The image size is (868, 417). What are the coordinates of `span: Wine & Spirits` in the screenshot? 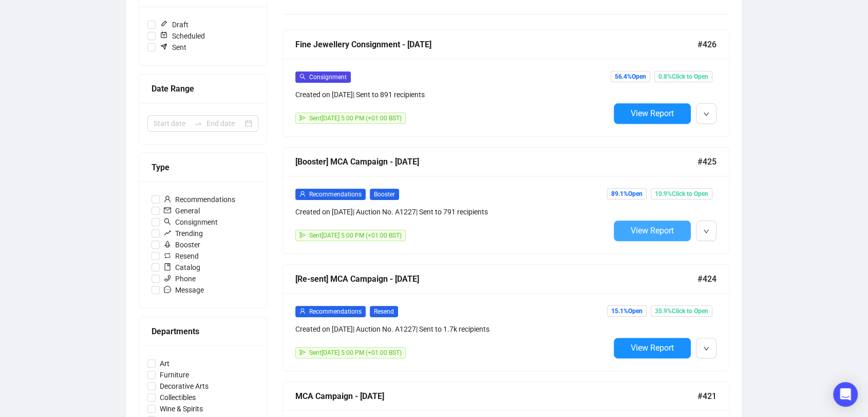 It's located at (181, 408).